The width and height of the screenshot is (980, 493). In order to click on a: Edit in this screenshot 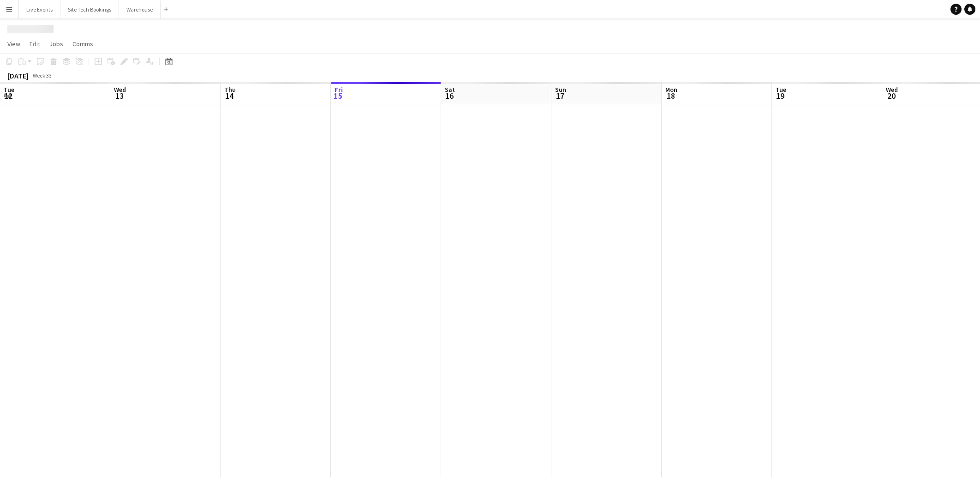, I will do `click(35, 44)`.